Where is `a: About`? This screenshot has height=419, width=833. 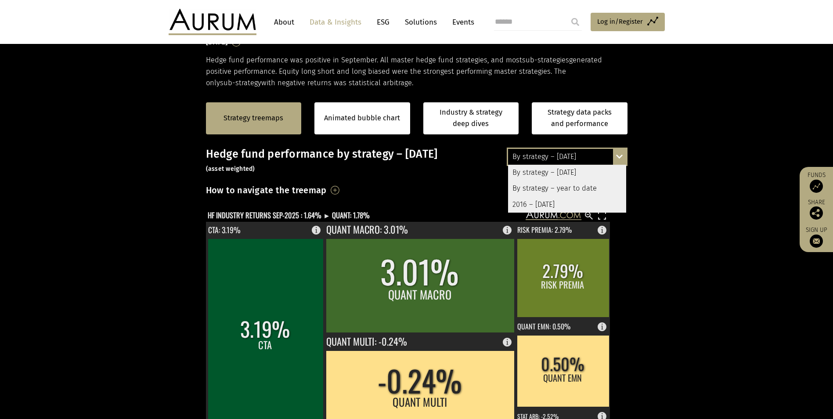 a: About is located at coordinates (284, 22).